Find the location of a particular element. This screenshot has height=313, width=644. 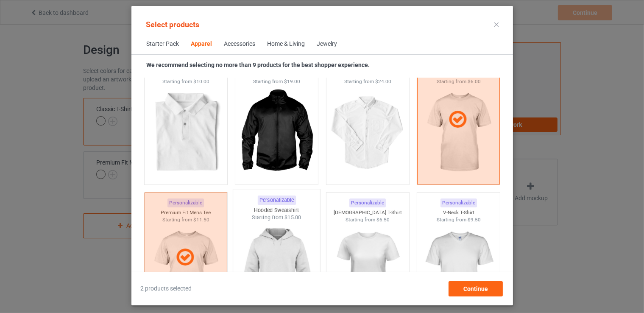

div: V-Neck T-Shirt is located at coordinates (458, 213).